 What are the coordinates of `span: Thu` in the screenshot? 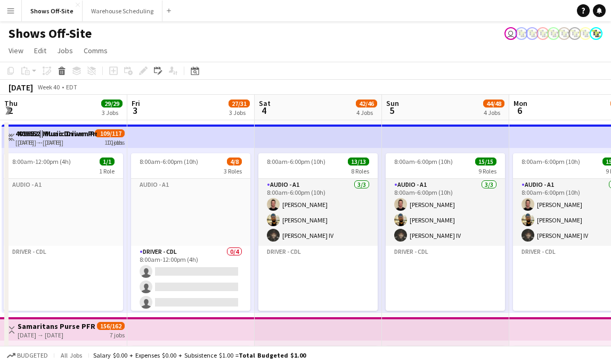 It's located at (11, 103).